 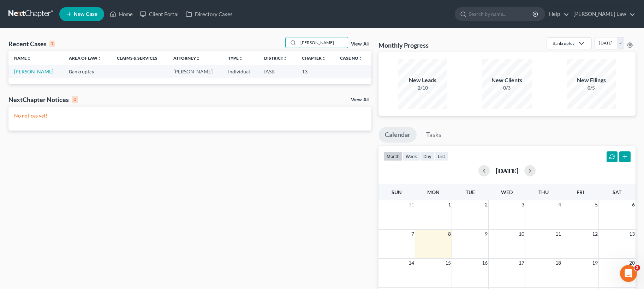 I want to click on a: Districtunfold_more, so click(x=276, y=58).